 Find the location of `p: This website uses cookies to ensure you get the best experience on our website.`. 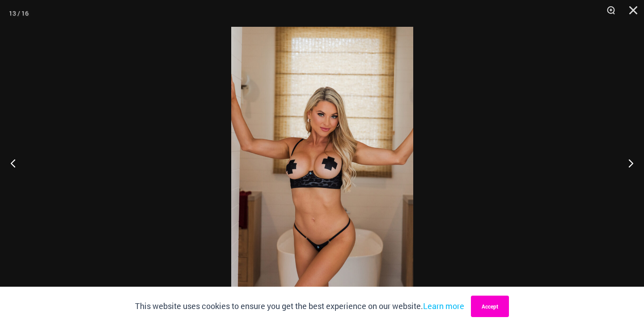

p: This website uses cookies to ensure you get the best experience on our website. is located at coordinates (299, 307).